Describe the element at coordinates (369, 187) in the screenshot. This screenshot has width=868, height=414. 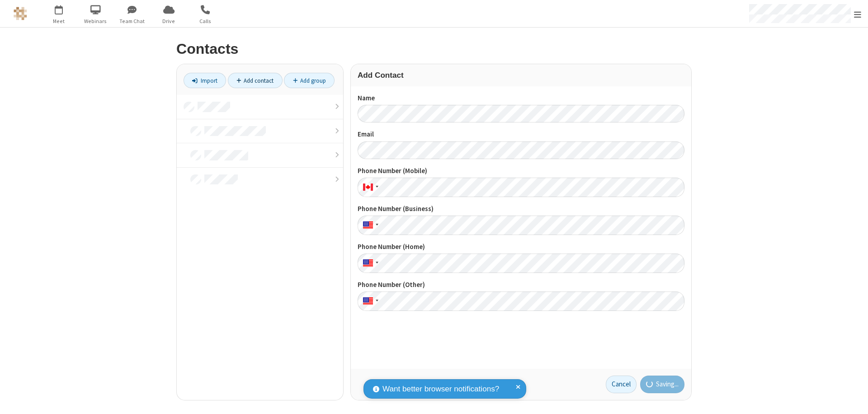
I see `div: Canada: + 1` at that location.